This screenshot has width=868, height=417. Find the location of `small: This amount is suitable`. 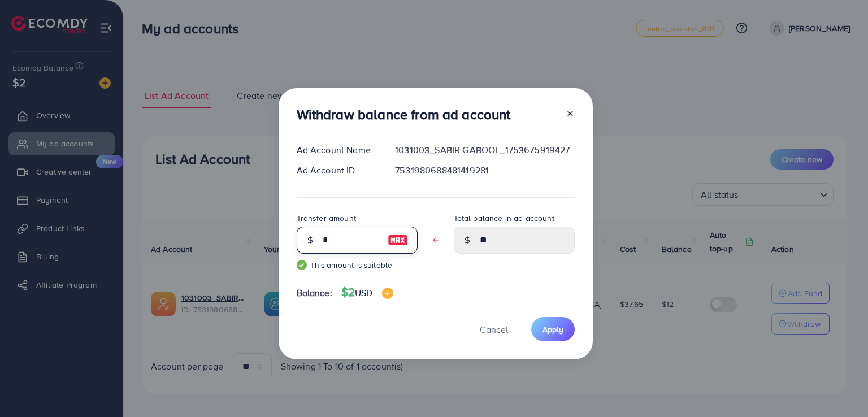

small: This amount is suitable is located at coordinates (357, 265).